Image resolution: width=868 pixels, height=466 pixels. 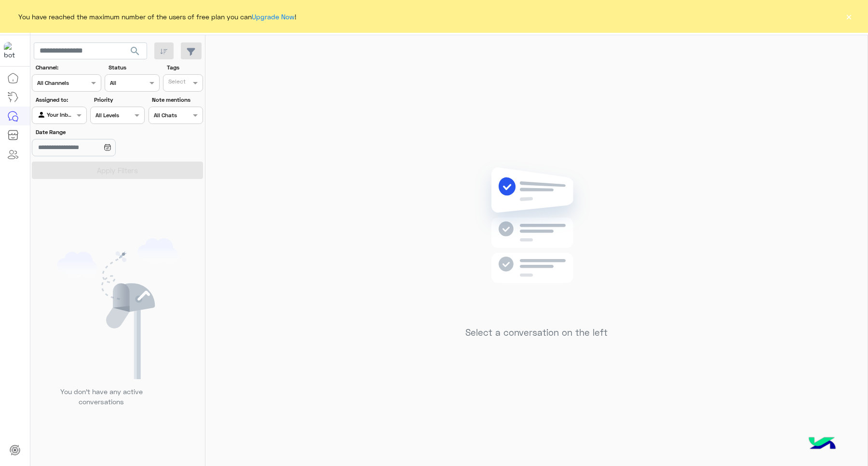 What do you see at coordinates (117, 170) in the screenshot?
I see `button: Apply Filters` at bounding box center [117, 170].